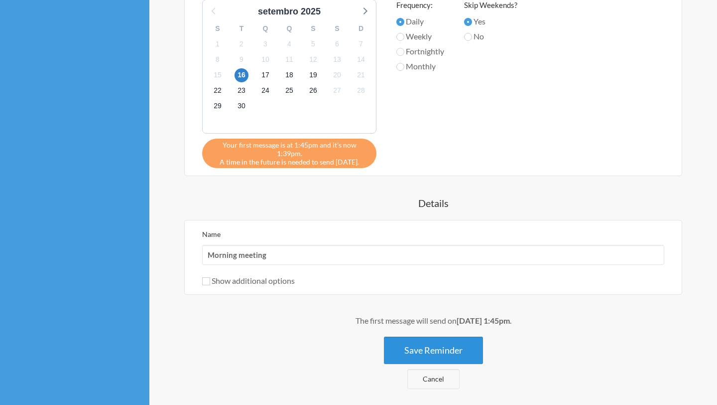 This screenshot has width=717, height=405. I want to click on span: terça-feira, 7 de outubro de 2025, so click(361, 44).